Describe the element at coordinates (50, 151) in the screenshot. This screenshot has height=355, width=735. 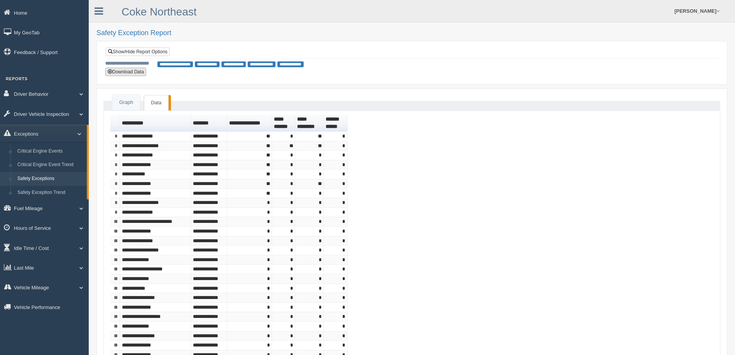
I see `a: Critical Engine Events` at that location.